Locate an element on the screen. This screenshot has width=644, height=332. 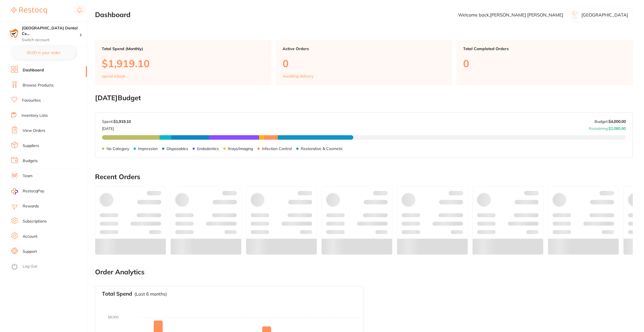
a: Browse Products is located at coordinates (38, 85).